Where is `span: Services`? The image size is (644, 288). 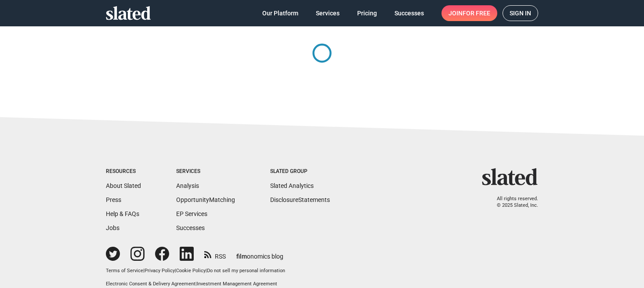
span: Services is located at coordinates (327, 13).